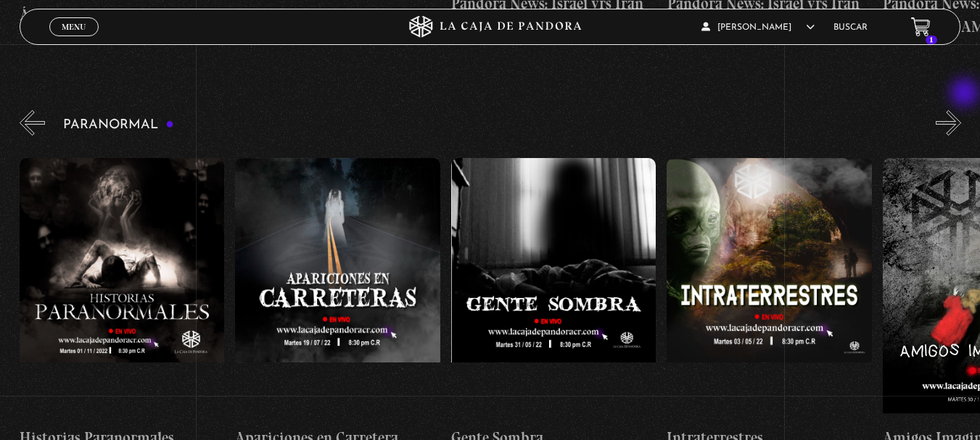  I want to click on h4: Área 51, so click(122, 15).